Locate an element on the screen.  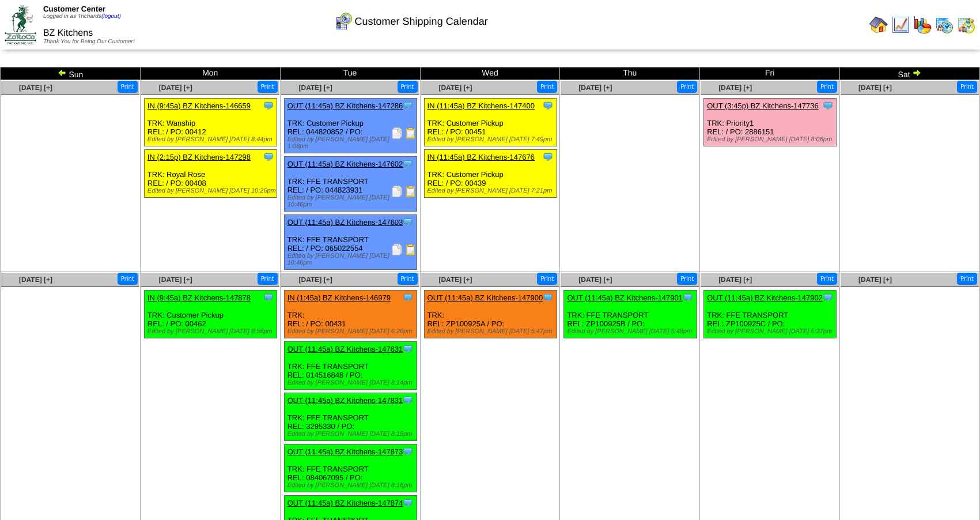
td: Fri is located at coordinates (769, 74).